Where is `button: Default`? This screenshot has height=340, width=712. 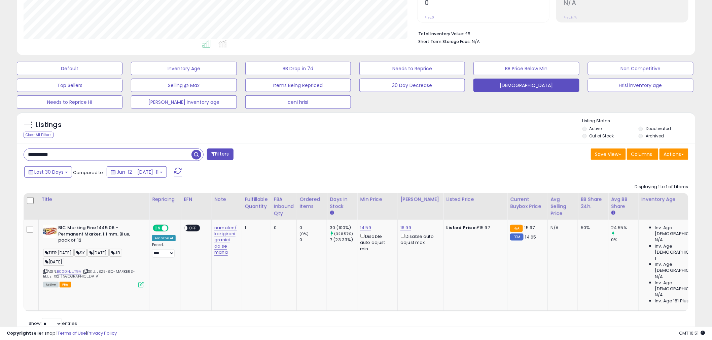
button: Default is located at coordinates (70, 69).